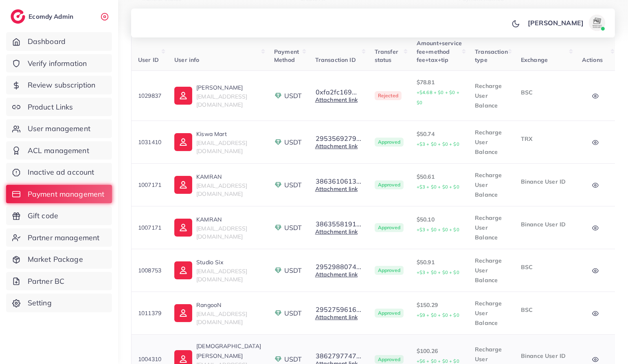  What do you see at coordinates (438, 361) in the screenshot?
I see `small: +$6 + $0 + $0 + $0` at bounding box center [438, 361].